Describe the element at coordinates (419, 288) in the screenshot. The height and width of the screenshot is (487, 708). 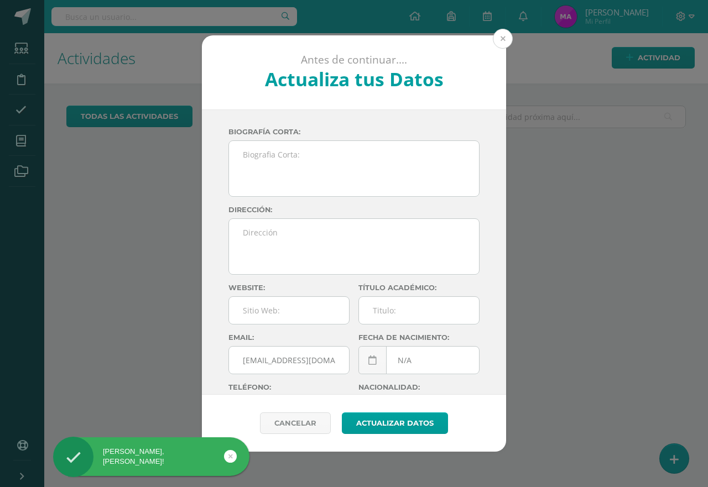
I see `label: Título académico:` at that location.